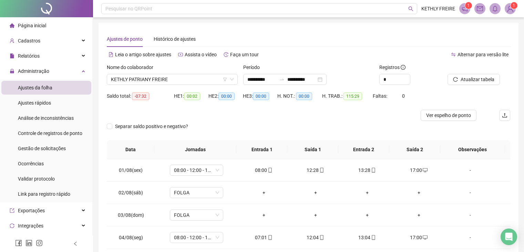 The image size is (524, 252). What do you see at coordinates (140, 96) in the screenshot?
I see `div: Saldo total:` at bounding box center [140, 96].